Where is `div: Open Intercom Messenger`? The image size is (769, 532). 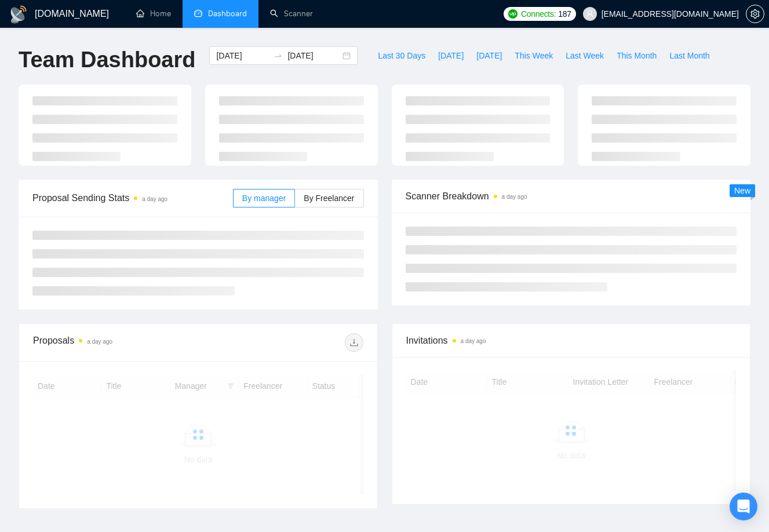 div: Open Intercom Messenger is located at coordinates (744, 506).